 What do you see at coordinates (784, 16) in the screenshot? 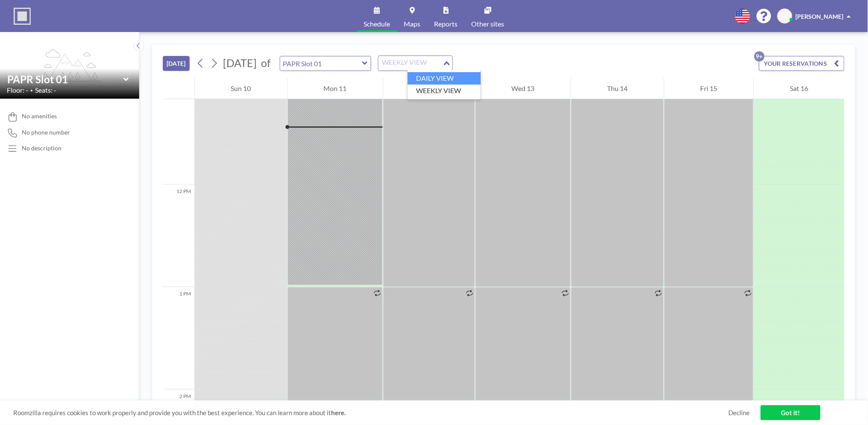
I see `span: SC` at bounding box center [784, 16].